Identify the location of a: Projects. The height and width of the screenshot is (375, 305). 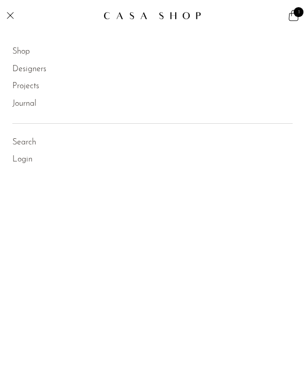
(26, 87).